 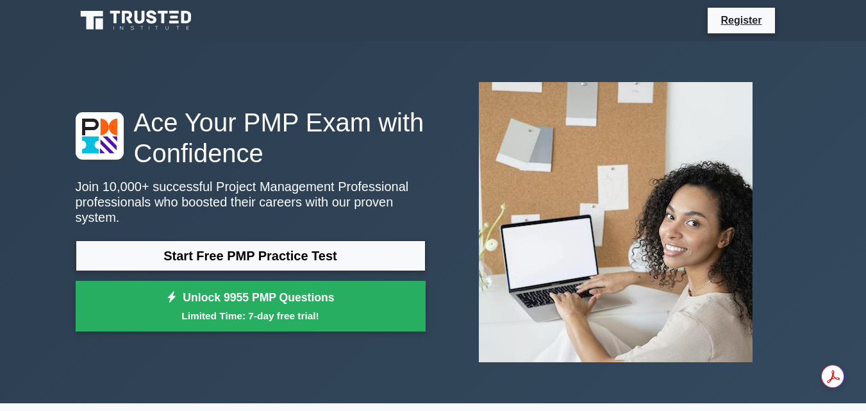 I want to click on a: Register, so click(x=741, y=20).